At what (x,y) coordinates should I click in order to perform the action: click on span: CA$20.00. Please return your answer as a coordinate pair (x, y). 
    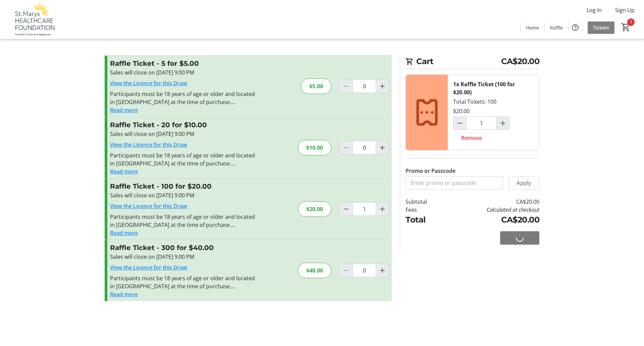
    Looking at the image, I should click on (520, 61).